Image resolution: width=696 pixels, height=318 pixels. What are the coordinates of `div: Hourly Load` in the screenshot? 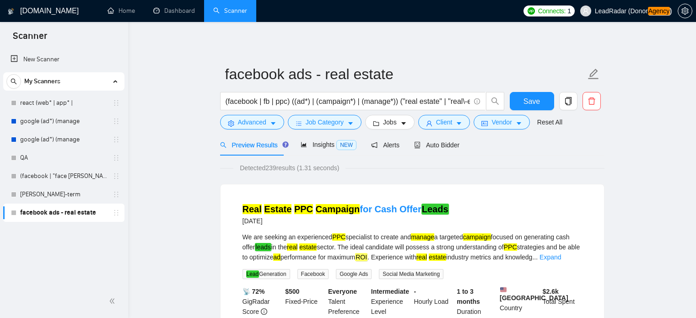 It's located at (434, 302).